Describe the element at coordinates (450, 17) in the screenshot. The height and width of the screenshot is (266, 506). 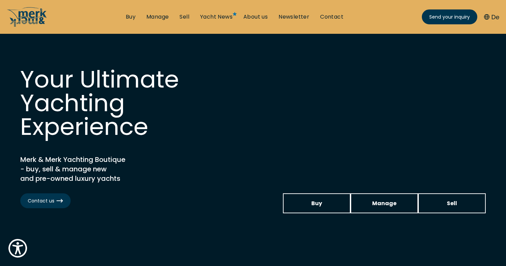
I see `span: Send your inquiry` at that location.